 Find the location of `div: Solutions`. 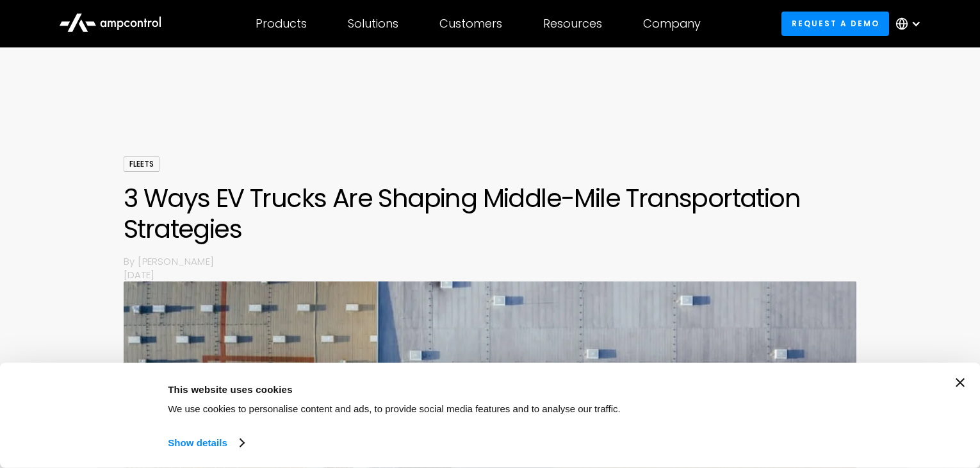

div: Solutions is located at coordinates (373, 24).